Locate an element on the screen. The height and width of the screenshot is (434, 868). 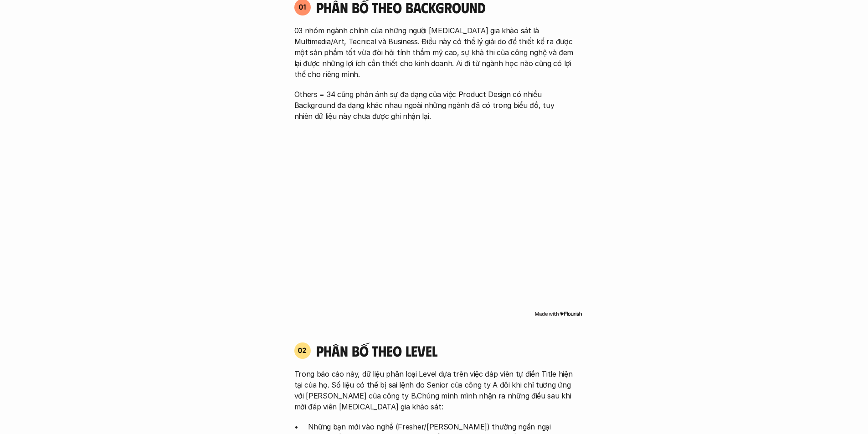
p: 01 is located at coordinates (302, 7).